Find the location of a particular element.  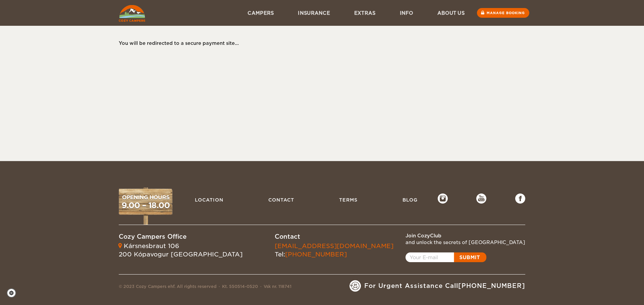

span: For Urgent Assistance Call is located at coordinates (445, 286).